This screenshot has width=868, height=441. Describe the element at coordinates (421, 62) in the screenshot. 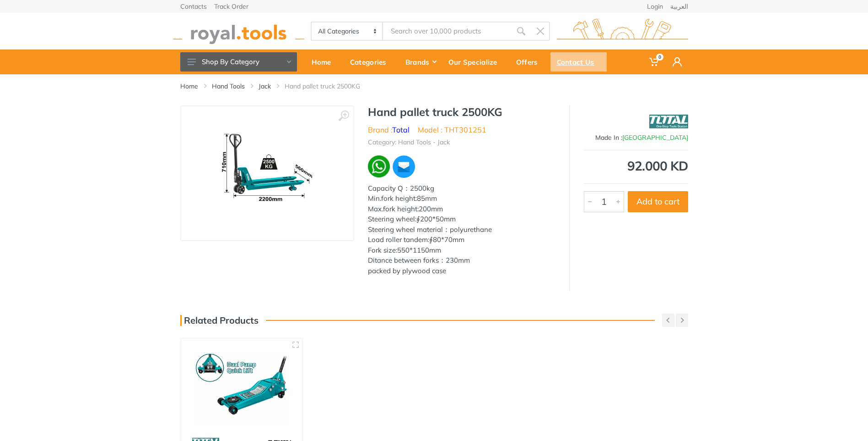

I see `div: Brands` at that location.